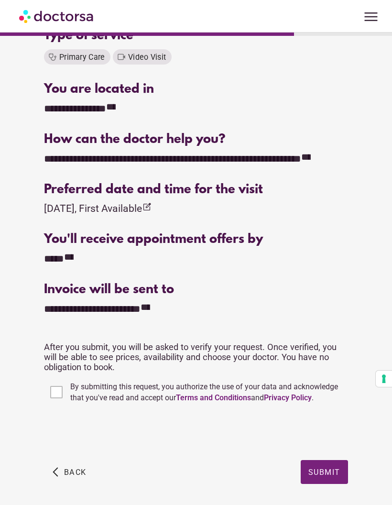  What do you see at coordinates (147, 207) in the screenshot?
I see `i: edit_square` at bounding box center [147, 207].